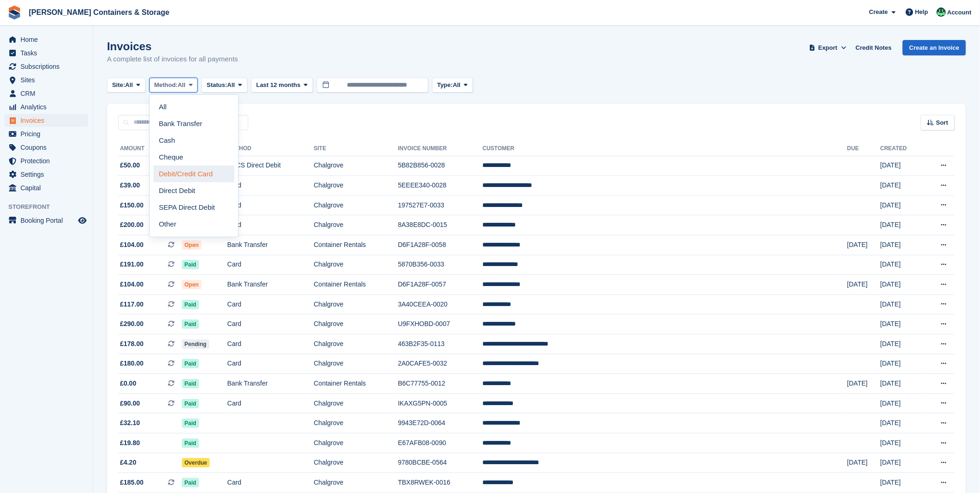 This screenshot has height=493, width=980. What do you see at coordinates (271, 149) in the screenshot?
I see `th: Method` at bounding box center [271, 149].